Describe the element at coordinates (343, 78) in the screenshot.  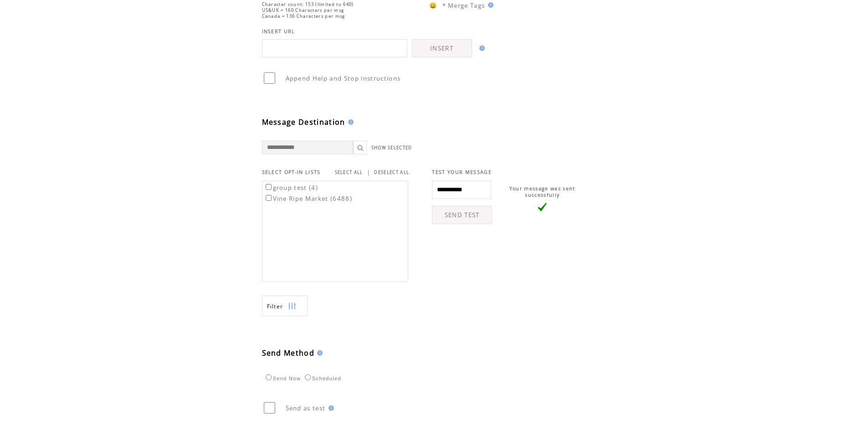
I see `span: Append Help and Stop instructions` at that location.